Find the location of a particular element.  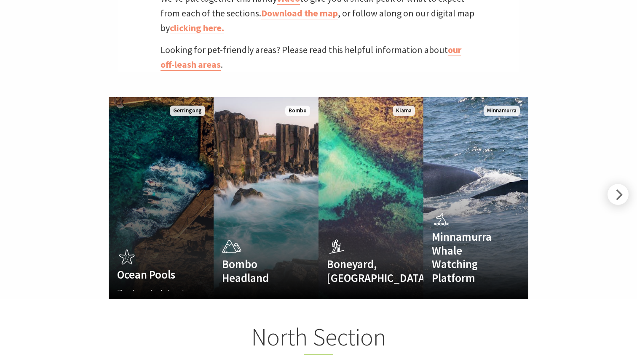

h4: Bombo Headland is located at coordinates (258, 271).